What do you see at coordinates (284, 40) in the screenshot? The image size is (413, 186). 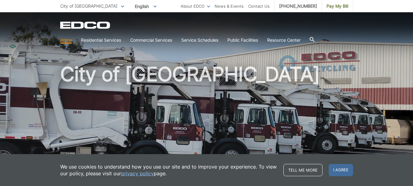 I see `a: Resource Center` at bounding box center [284, 40].